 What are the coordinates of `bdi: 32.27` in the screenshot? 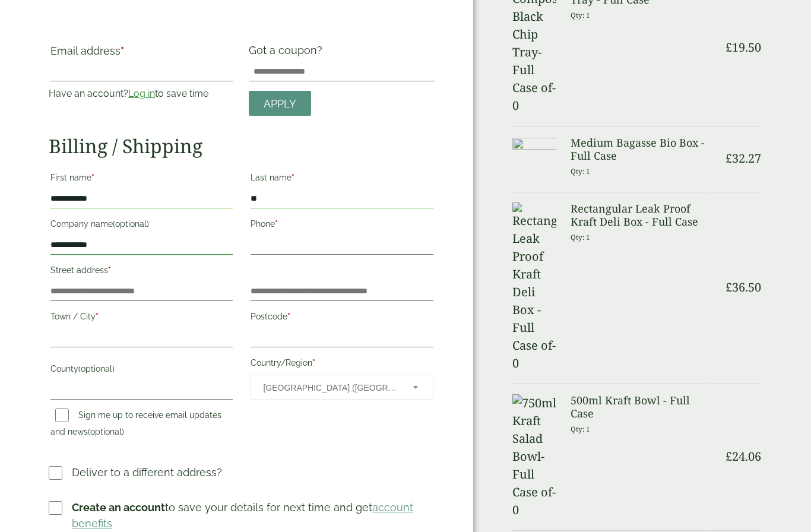 It's located at (743, 158).